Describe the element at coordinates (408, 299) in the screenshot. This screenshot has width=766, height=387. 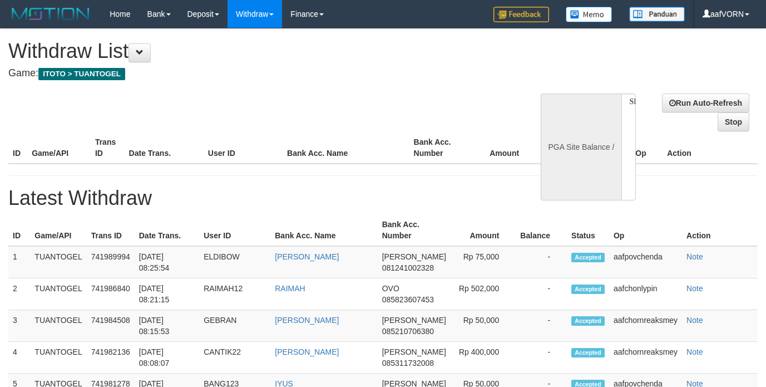
I see `span: 085823607453` at that location.